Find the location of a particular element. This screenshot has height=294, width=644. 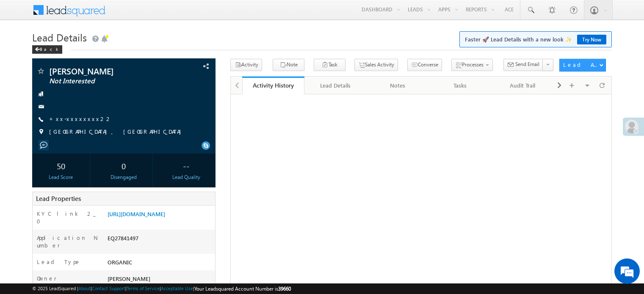

a: Try Now is located at coordinates (591, 39).